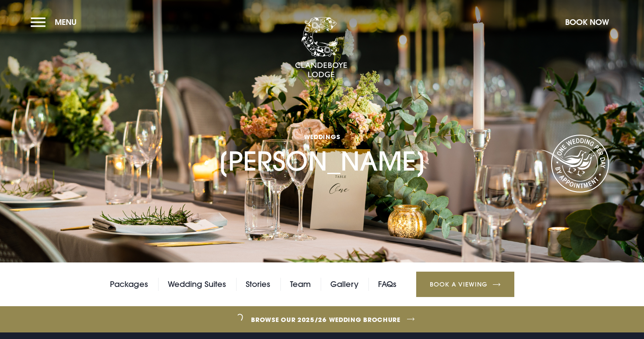 The image size is (644, 339). I want to click on a: Gallery, so click(344, 284).